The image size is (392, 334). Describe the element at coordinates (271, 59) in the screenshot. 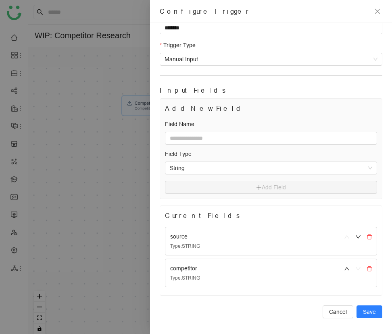

I see `span: Manual Input` at that location.